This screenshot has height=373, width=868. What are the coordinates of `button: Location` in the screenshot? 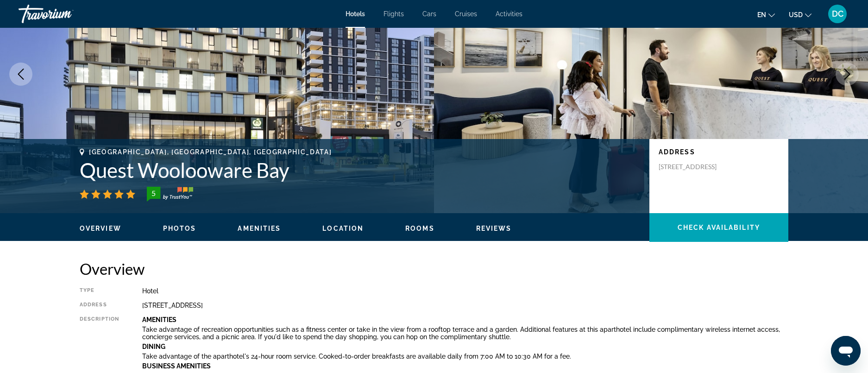 It's located at (343, 228).